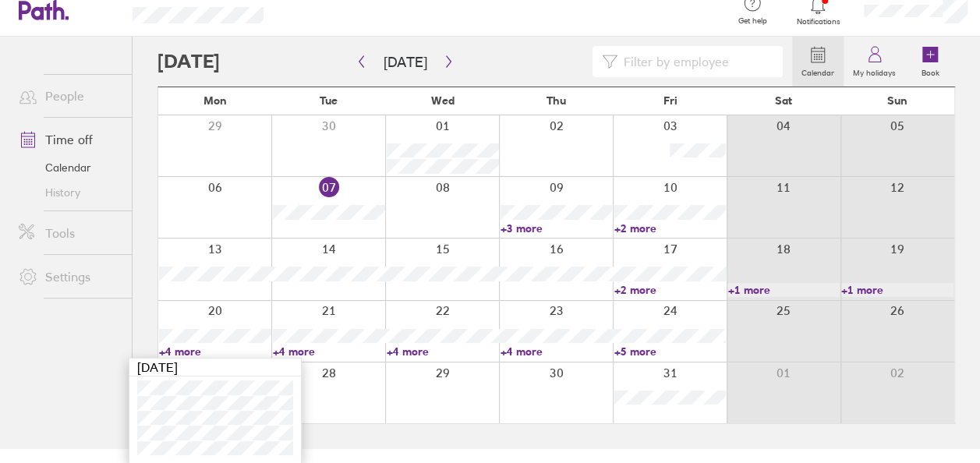 This screenshot has height=463, width=980. What do you see at coordinates (68, 139) in the screenshot?
I see `a: Time off` at bounding box center [68, 139].